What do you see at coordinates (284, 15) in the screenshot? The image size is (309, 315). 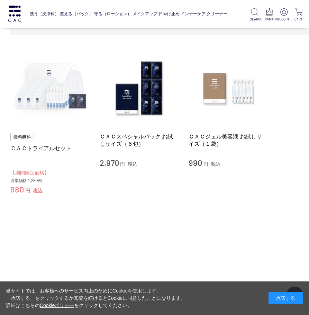 I see `a: LOGIN` at bounding box center [284, 15].